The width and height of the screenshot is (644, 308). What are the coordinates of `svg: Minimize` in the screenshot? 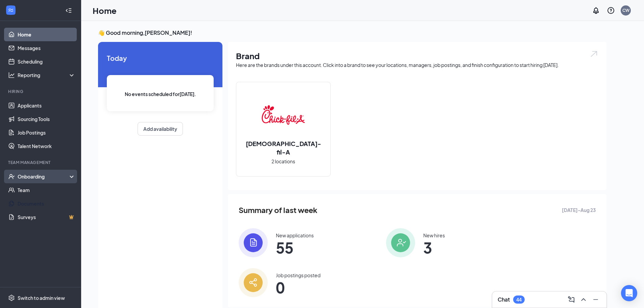 It's located at (596, 300).